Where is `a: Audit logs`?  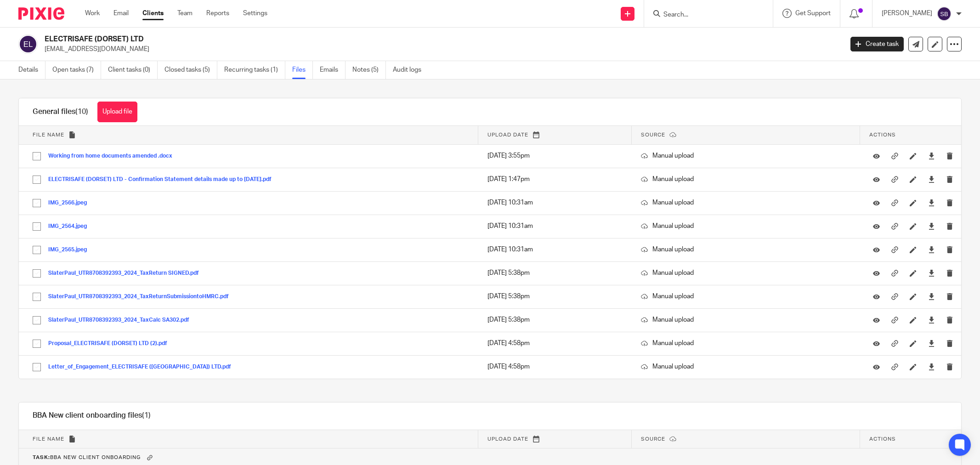 a: Audit logs is located at coordinates (411, 70).